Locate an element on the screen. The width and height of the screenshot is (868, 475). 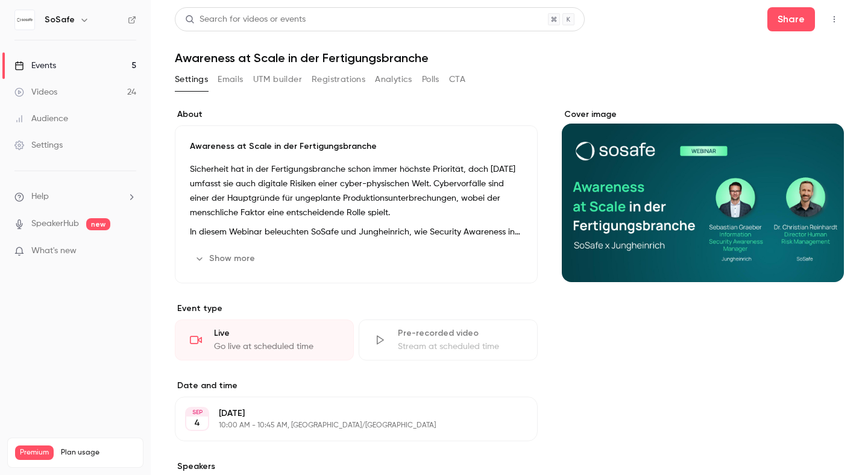
div: Audience is located at coordinates (41, 118).